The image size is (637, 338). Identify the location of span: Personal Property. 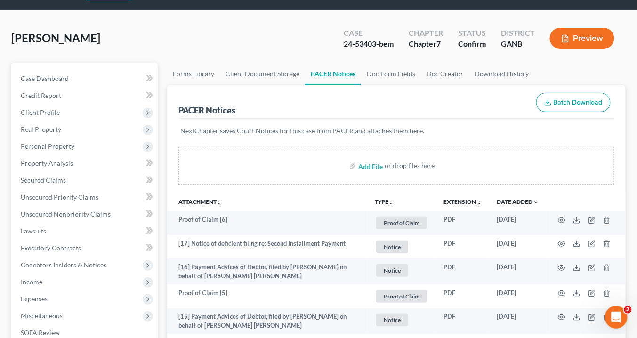
(48, 146).